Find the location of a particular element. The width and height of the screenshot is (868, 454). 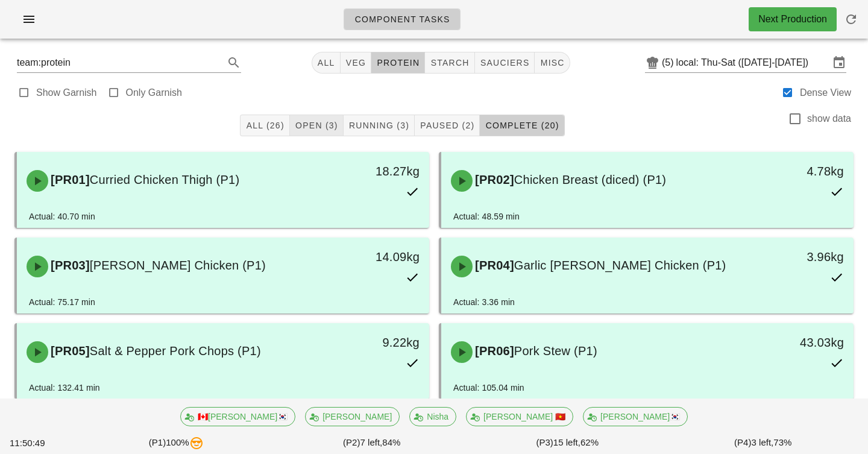

span: Paused (2) is located at coordinates (446, 126).